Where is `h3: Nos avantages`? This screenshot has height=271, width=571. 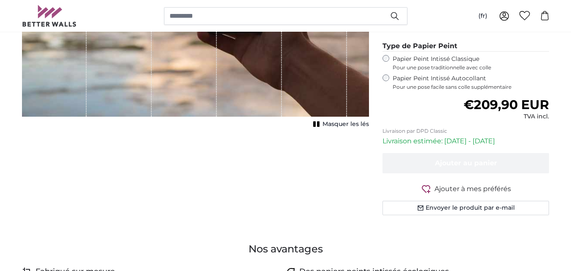 h3: Nos avantages is located at coordinates (286, 249).